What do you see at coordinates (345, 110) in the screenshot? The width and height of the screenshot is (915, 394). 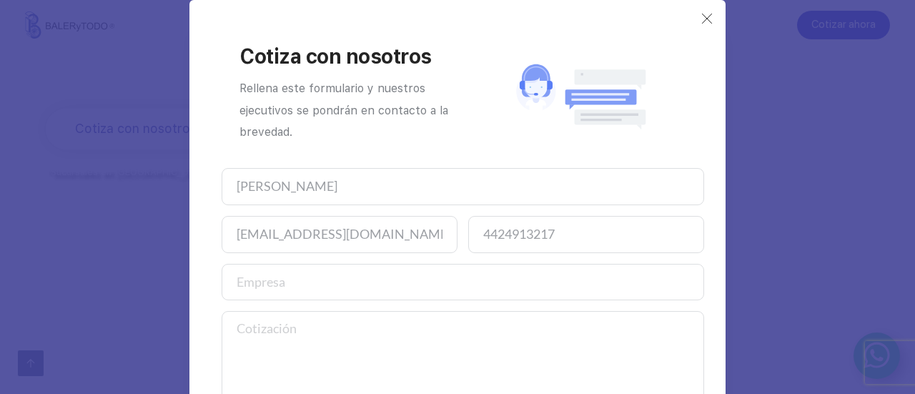 I see `span: Rellena este formulario y nuestros ejecutivos se pondrán en contacto a la brevedad.` at bounding box center [345, 110].